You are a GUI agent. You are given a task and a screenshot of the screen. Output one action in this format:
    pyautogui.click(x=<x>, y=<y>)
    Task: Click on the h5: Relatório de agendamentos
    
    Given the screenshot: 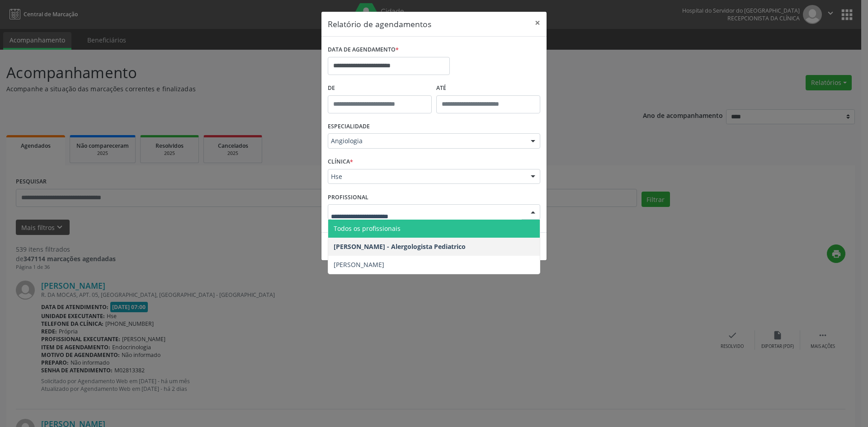 What is the action you would take?
    pyautogui.click(x=380, y=24)
    